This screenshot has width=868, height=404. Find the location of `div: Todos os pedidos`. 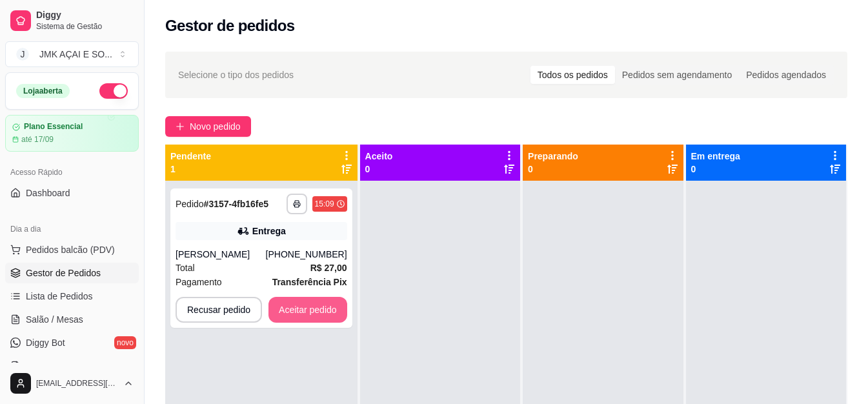

div: Todos os pedidos is located at coordinates (573, 75).